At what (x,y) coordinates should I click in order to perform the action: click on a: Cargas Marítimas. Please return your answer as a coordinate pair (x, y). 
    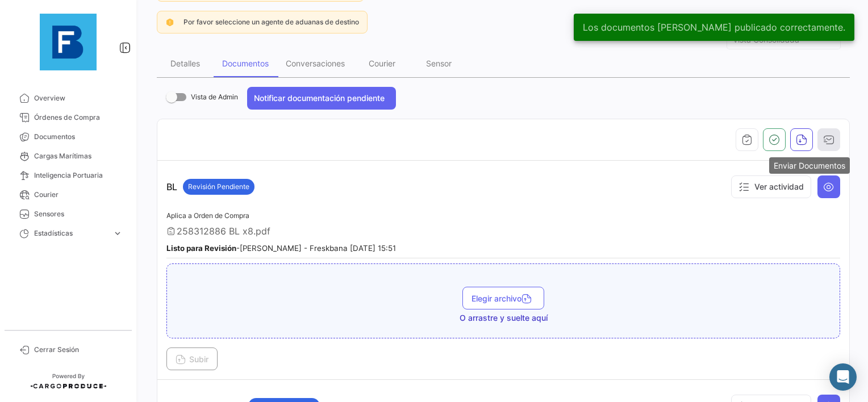
    Looking at the image, I should click on (68, 156).